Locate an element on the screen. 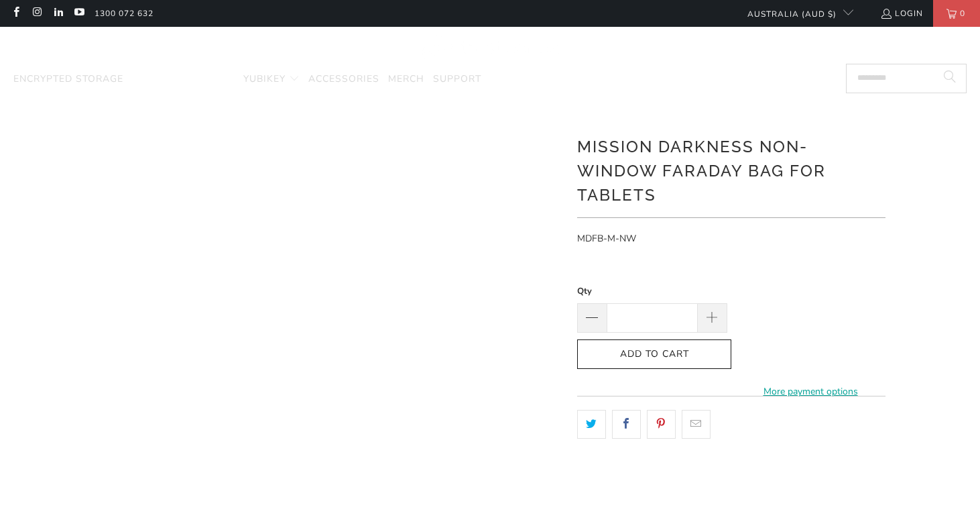 This screenshot has width=980, height=532. span: Add to Cart is located at coordinates (654, 354).